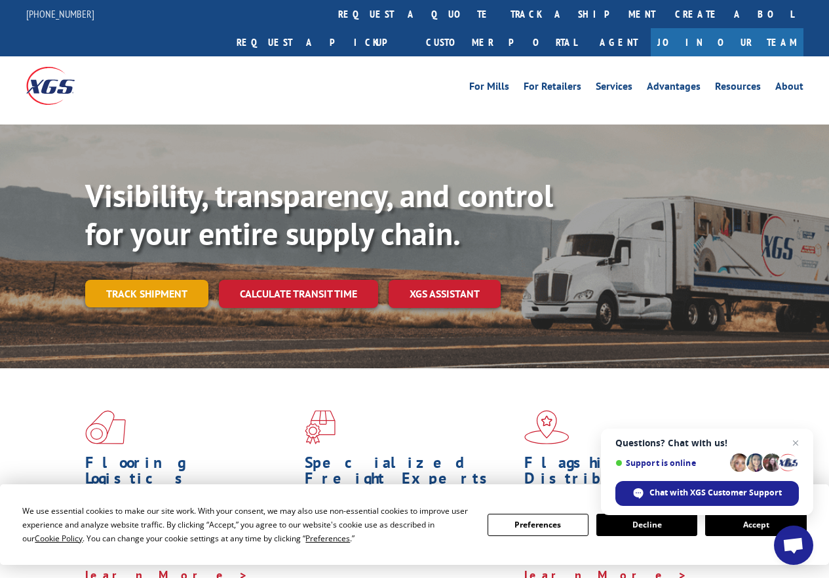  What do you see at coordinates (105, 427) in the screenshot?
I see `img: xgs-icon-total-supply-chain-intelligence-red` at bounding box center [105, 427].